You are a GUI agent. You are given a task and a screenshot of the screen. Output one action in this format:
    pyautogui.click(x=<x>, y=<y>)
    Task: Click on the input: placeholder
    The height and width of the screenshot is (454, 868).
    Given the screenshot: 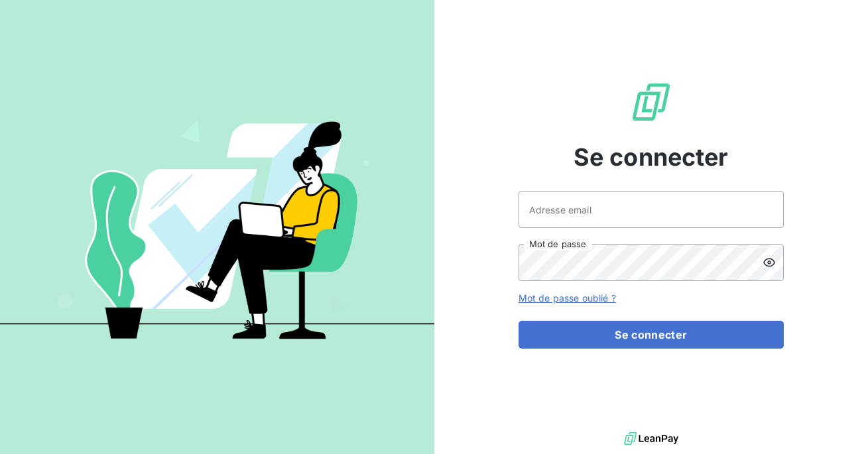 What is the action you would take?
    pyautogui.click(x=651, y=210)
    